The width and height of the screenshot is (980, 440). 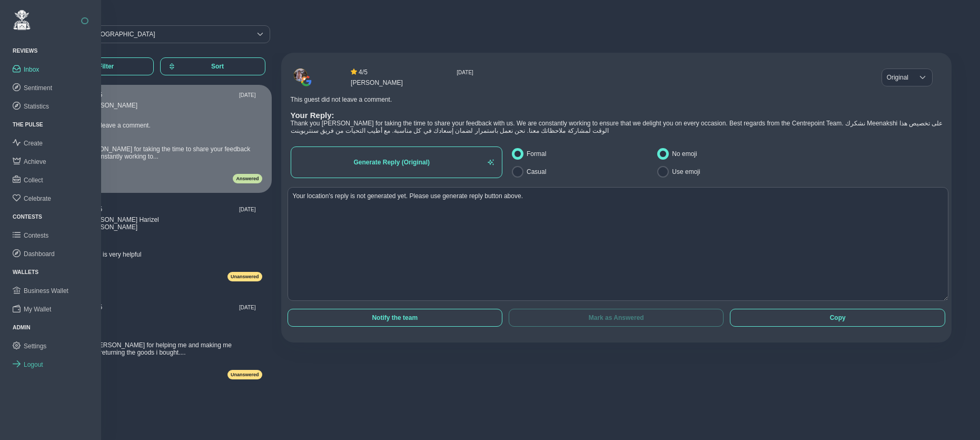 I want to click on button: Notify the team, so click(x=395, y=318).